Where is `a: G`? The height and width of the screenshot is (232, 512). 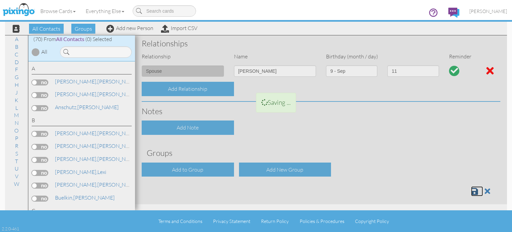 a: G is located at coordinates (17, 77).